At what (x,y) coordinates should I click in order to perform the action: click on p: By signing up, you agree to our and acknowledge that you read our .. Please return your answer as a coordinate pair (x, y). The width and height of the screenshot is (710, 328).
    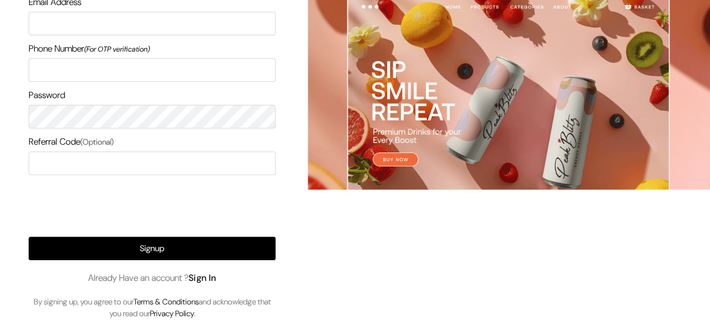
    Looking at the image, I should click on (152, 308).